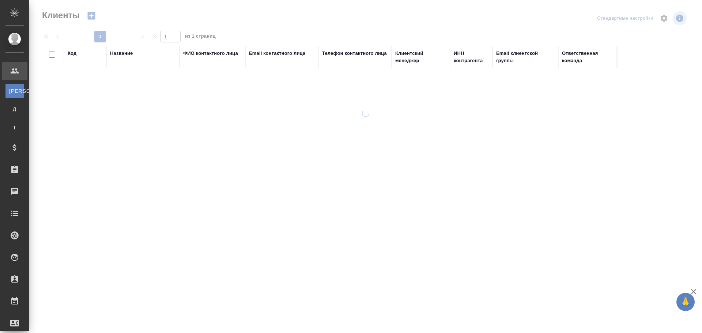 The height and width of the screenshot is (333, 702). What do you see at coordinates (277, 53) in the screenshot?
I see `div: Email контактного лица` at bounding box center [277, 53].